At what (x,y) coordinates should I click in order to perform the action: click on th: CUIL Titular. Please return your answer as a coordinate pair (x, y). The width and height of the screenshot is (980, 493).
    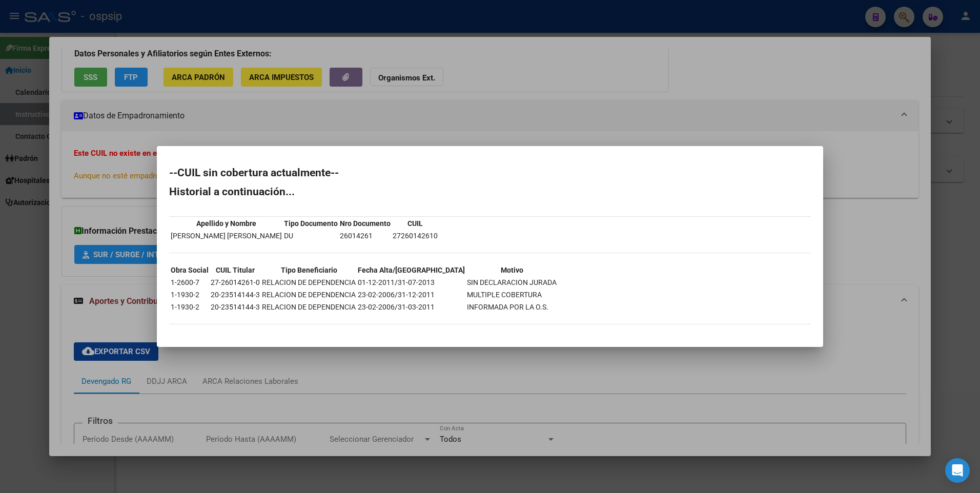
    Looking at the image, I should click on (236, 270).